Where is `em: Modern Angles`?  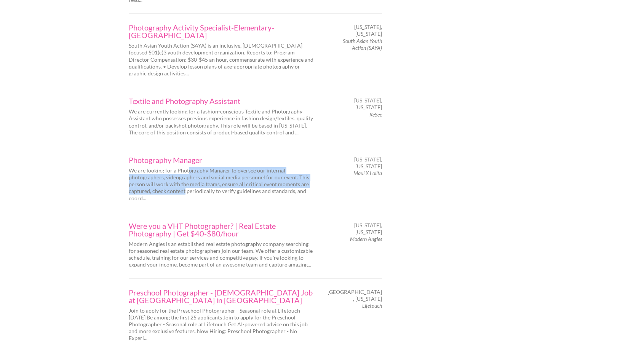 em: Modern Angles is located at coordinates (366, 239).